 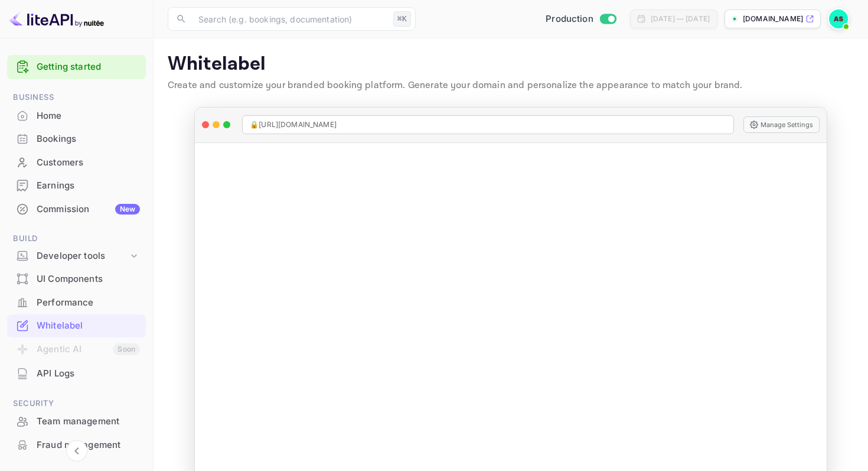 I want to click on img: Andreas Stefanis, so click(x=838, y=19).